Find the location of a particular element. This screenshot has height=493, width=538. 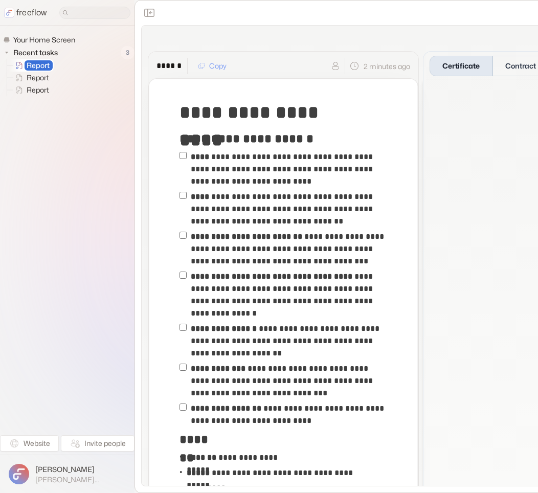

a: freeflow is located at coordinates (26, 13).